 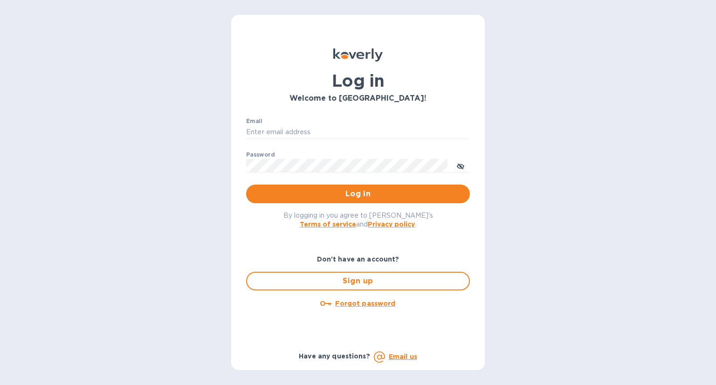 I want to click on label: Email, so click(x=254, y=121).